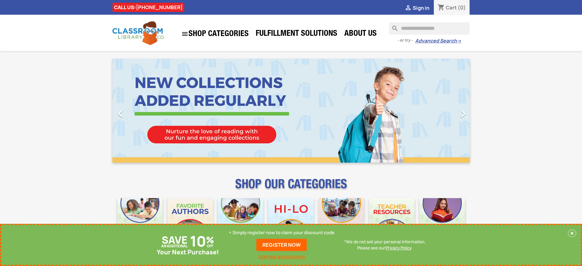 The image size is (582, 266). Describe the element at coordinates (429, 28) in the screenshot. I see `input: Search` at that location.